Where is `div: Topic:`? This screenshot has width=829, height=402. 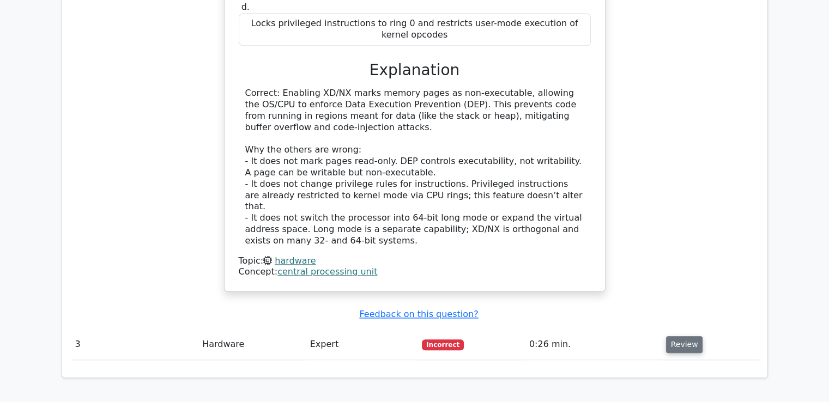 div: Topic: is located at coordinates (415, 261).